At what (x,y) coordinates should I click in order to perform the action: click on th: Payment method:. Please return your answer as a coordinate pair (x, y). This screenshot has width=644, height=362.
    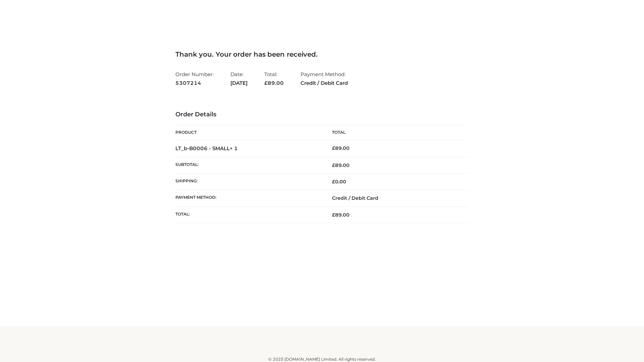
    Looking at the image, I should click on (249, 198).